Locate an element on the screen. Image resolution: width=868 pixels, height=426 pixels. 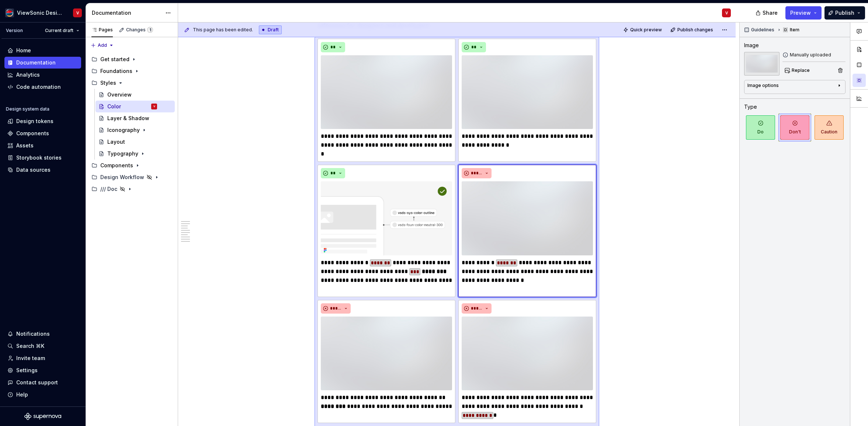
a: ColorV is located at coordinates (135, 107).